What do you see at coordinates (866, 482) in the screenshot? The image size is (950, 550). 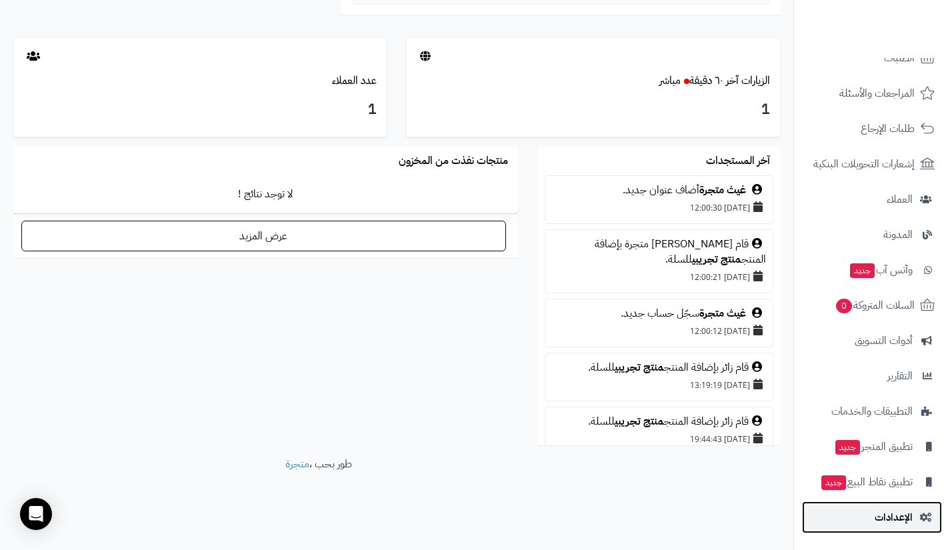 I see `span: تطبيق نقاط البيع` at bounding box center [866, 482].